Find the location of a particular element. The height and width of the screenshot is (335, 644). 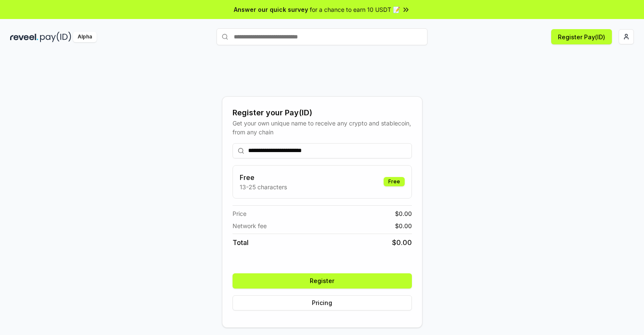

img: reveel_dark is located at coordinates (24, 37).